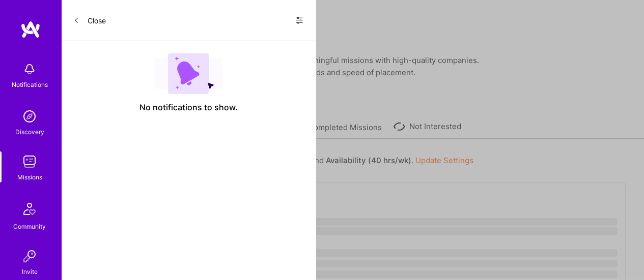 This screenshot has height=280, width=644. Describe the element at coordinates (30, 29) in the screenshot. I see `img: logo` at that location.